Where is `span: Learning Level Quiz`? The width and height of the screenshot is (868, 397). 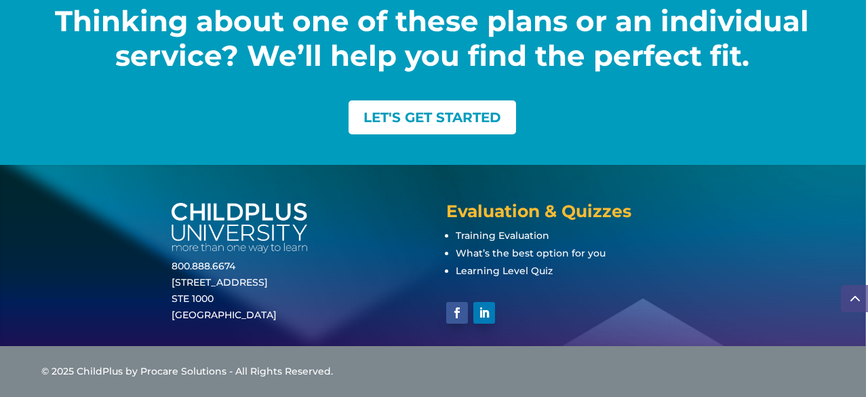 span: Learning Level Quiz is located at coordinates (504, 271).